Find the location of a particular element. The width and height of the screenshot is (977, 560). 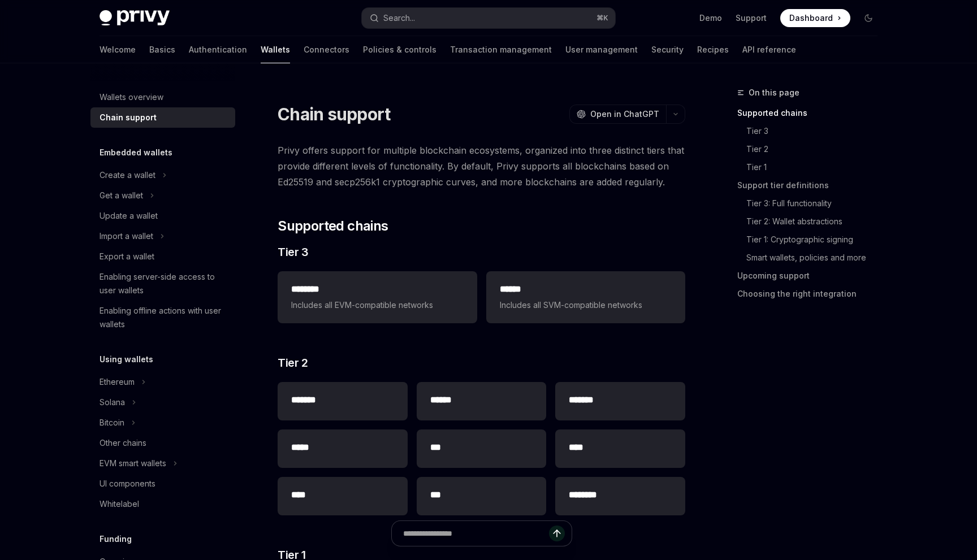

a: Tier 3 is located at coordinates (816, 131).